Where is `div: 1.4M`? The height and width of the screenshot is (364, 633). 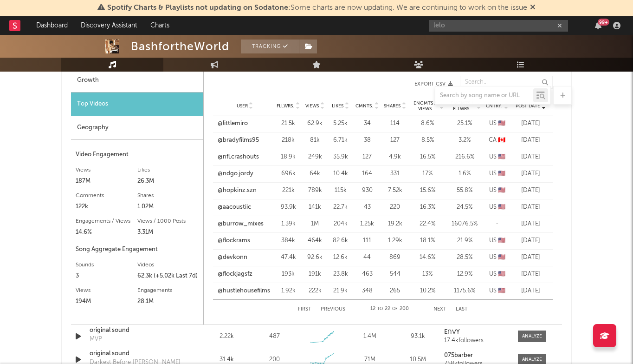 div: 1.4M is located at coordinates (370, 336).